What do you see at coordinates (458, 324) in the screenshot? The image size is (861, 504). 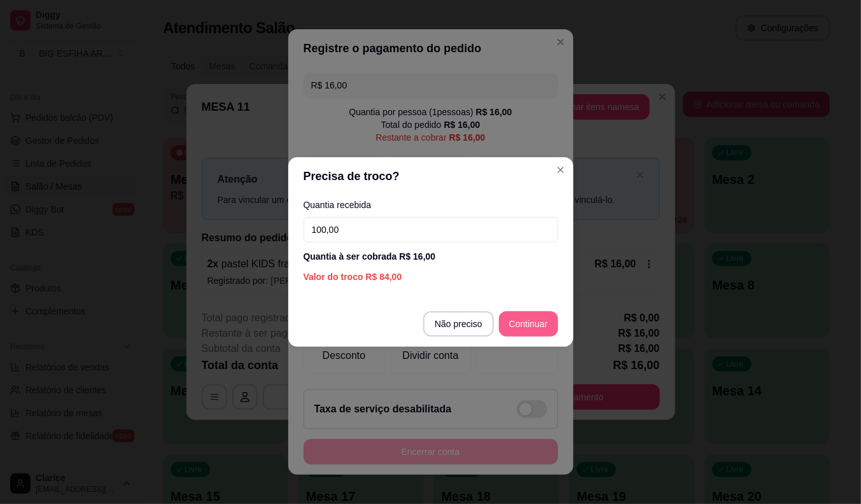 I see `button: Não preciso` at bounding box center [458, 324].